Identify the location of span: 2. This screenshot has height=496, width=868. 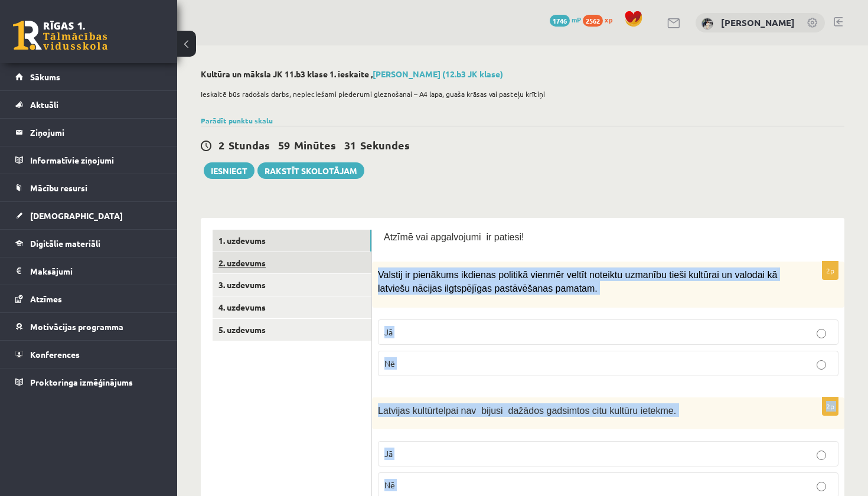
(221, 145).